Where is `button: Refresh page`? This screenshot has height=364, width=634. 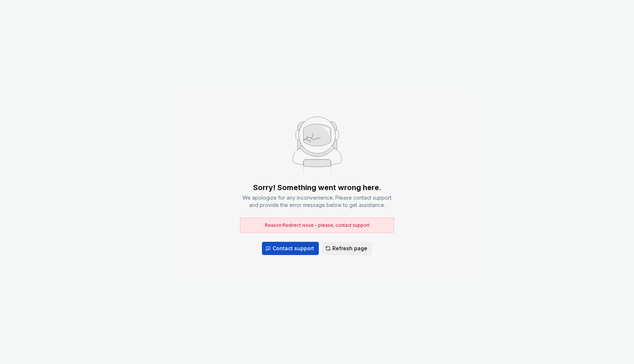 button: Refresh page is located at coordinates (347, 248).